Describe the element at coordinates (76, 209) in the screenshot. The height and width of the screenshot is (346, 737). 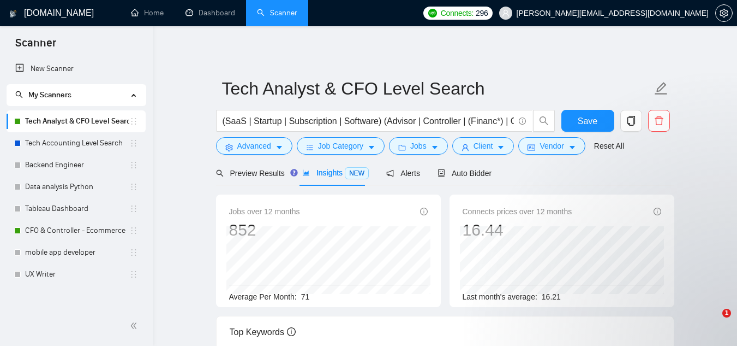
I see `li: Tableau Dashboard` at that location.